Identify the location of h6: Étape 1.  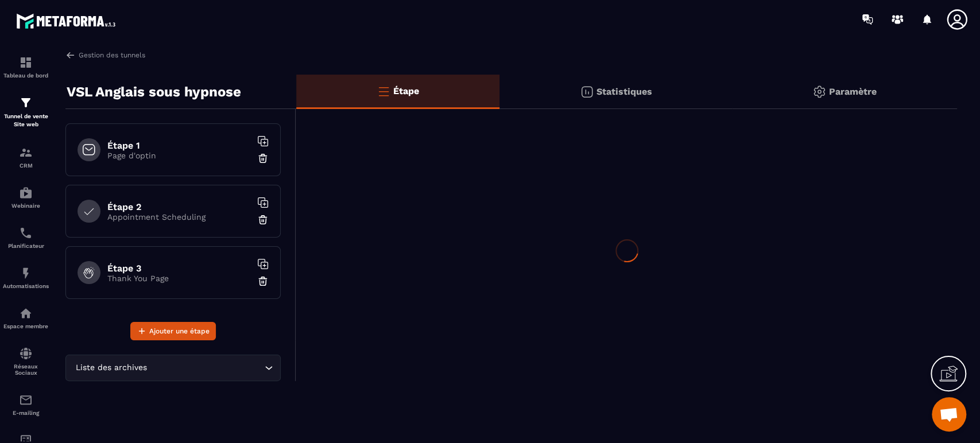
(179, 145).